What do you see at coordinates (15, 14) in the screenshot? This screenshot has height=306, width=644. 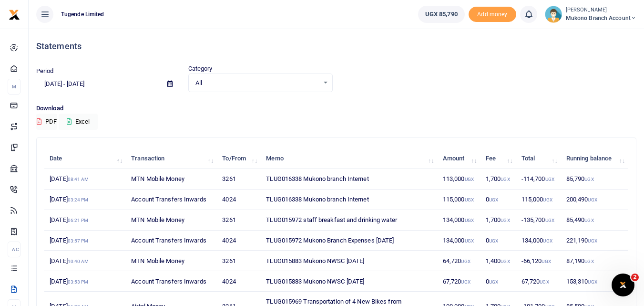 I see `a: logo-small logo-large logo-large` at bounding box center [15, 14].